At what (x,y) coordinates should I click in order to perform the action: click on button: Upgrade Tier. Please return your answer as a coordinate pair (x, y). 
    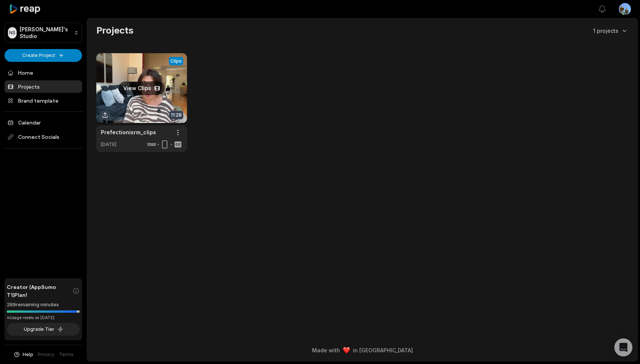
    Looking at the image, I should click on (43, 330).